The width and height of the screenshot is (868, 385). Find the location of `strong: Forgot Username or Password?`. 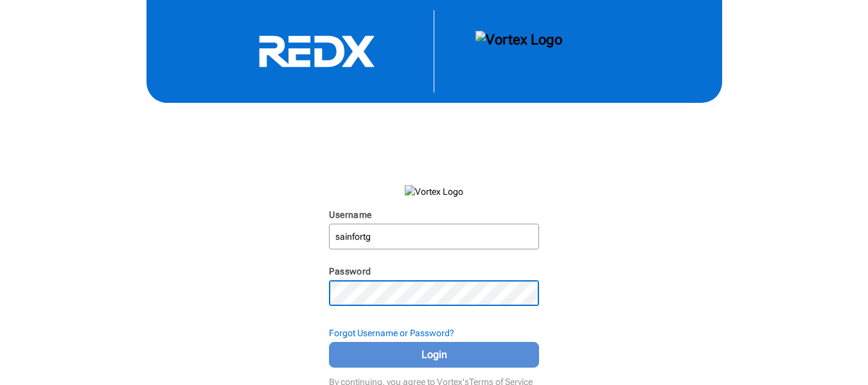

strong: Forgot Username or Password? is located at coordinates (392, 333).